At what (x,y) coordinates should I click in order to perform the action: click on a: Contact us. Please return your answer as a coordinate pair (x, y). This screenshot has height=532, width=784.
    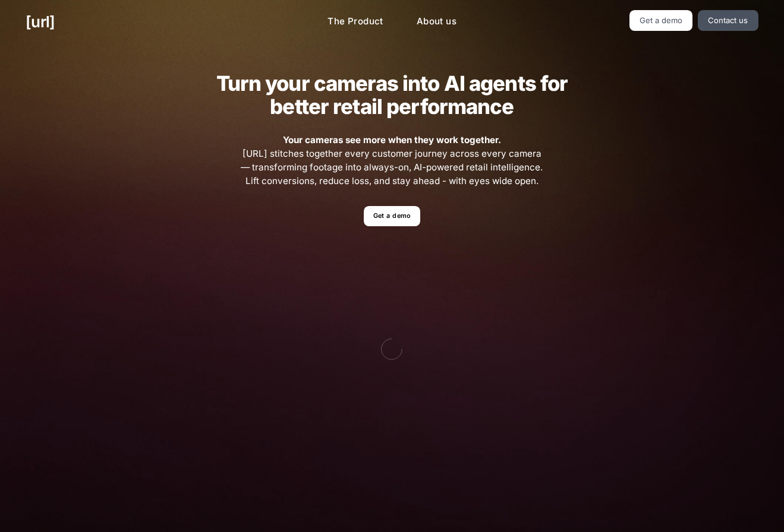
    Looking at the image, I should click on (728, 20).